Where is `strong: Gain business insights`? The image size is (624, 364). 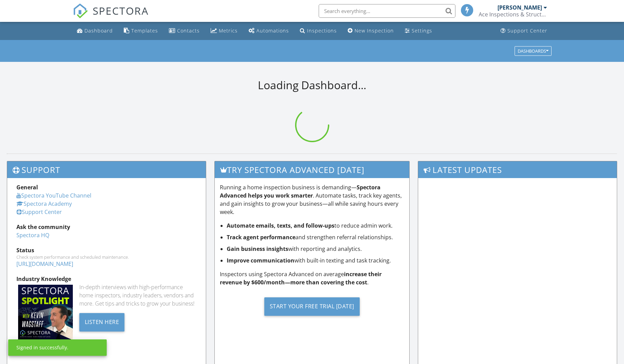 strong: Gain business insights is located at coordinates (258, 249).